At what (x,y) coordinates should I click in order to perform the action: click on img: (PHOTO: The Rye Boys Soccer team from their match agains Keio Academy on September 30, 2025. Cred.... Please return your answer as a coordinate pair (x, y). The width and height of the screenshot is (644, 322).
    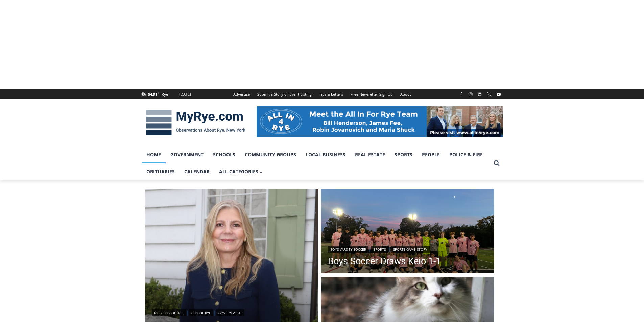
    Looking at the image, I should click on (407, 232).